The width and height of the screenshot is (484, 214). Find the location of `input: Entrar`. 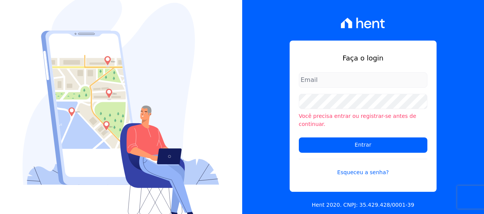

input: Entrar is located at coordinates (363, 145).